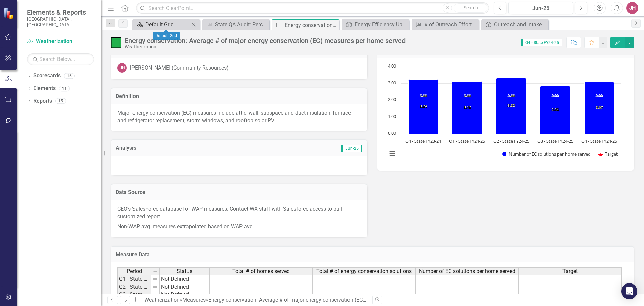  What do you see at coordinates (511, 106) in the screenshot?
I see `path: Q2 - State FY24-25, 3.32. Number of EC solutions per home served.` at bounding box center [511, 106].